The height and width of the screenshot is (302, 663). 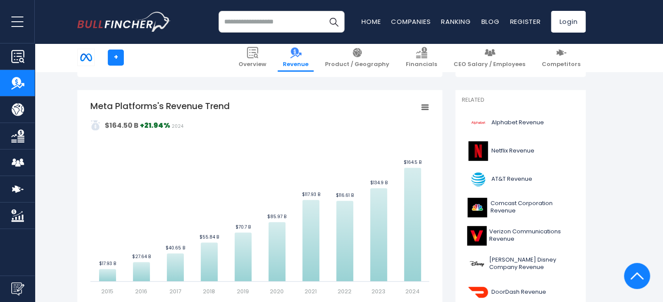 What do you see at coordinates (296, 57) in the screenshot?
I see `a: Revenue` at bounding box center [296, 57].